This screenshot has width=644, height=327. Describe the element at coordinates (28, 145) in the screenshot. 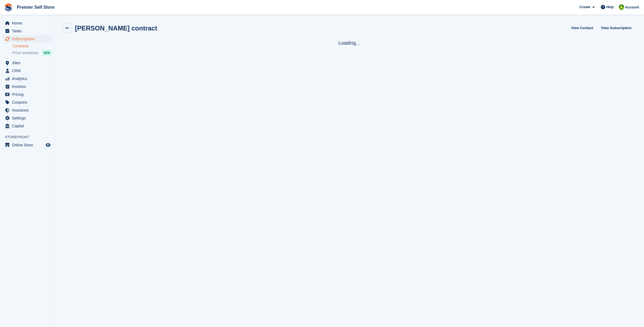

I see `span: Online Store` at that location.